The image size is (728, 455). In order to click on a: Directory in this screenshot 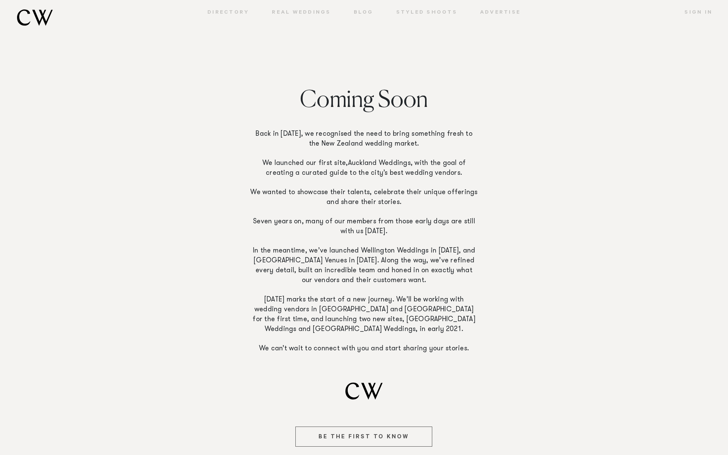, I will do `click(228, 13)`.